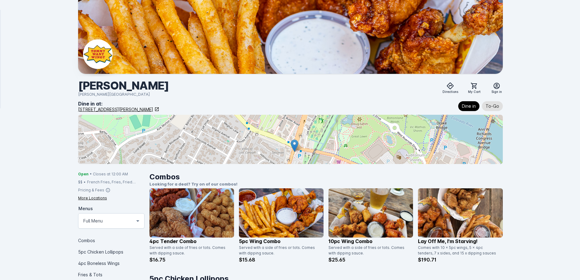  What do you see at coordinates (83, 174) in the screenshot?
I see `span: Open` at bounding box center [83, 174].